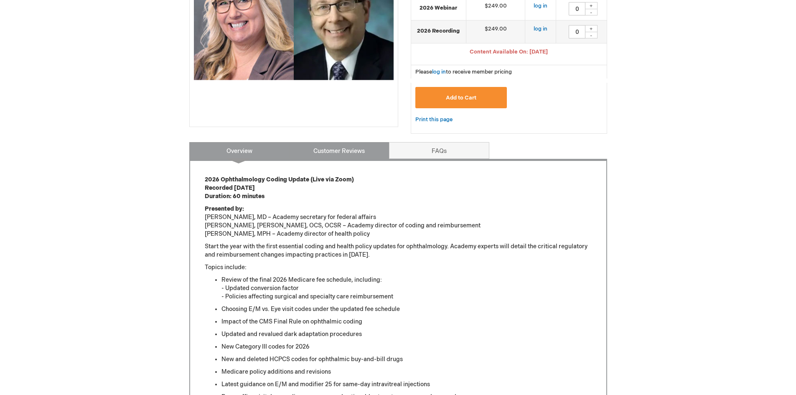 This screenshot has height=395, width=796. Describe the element at coordinates (439, 31) in the screenshot. I see `strong: 2026 Recording` at that location.